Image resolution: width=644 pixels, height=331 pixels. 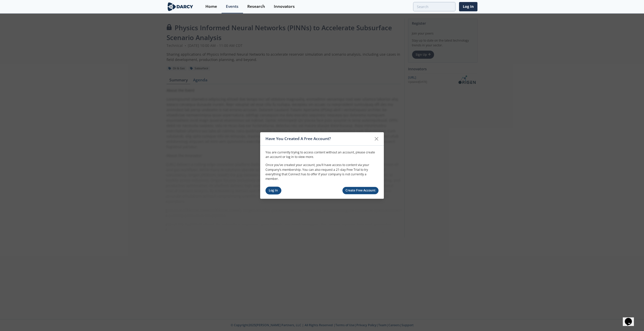 What do you see at coordinates (256, 6) in the screenshot?
I see `div: Research` at bounding box center [256, 6].